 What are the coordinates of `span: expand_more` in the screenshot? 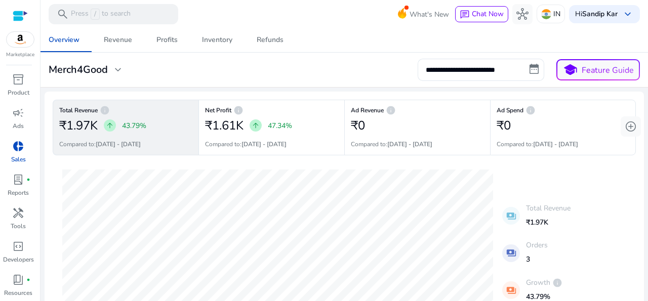 It's located at (118, 70).